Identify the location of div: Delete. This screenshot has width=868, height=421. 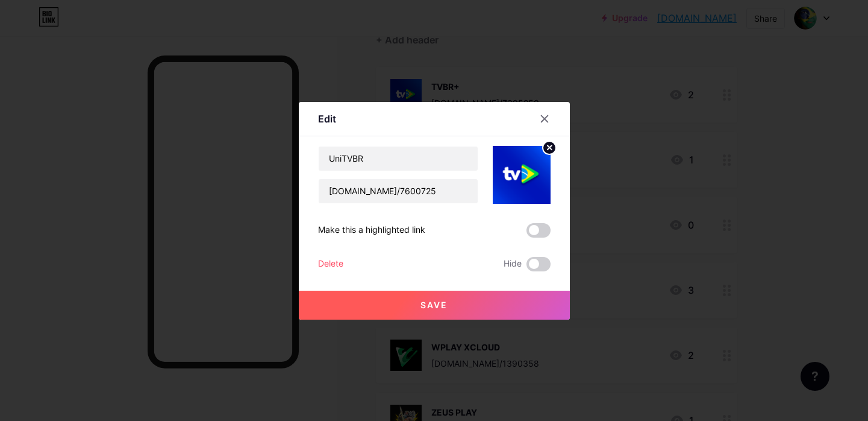
(330, 264).